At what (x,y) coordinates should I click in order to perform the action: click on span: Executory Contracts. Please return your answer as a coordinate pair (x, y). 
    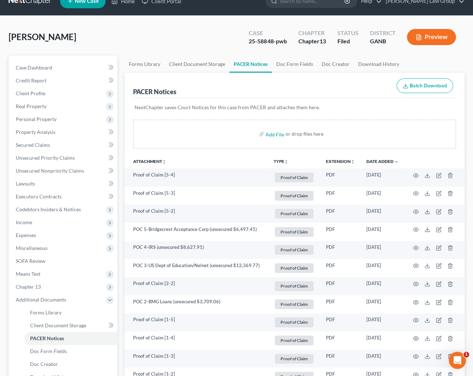
    Looking at the image, I should click on (39, 196).